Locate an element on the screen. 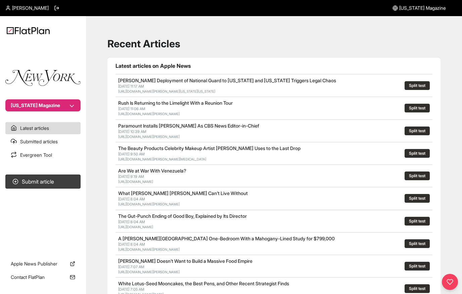 This screenshot has width=462, height=294. h1: Recent Articles is located at coordinates (274, 44).